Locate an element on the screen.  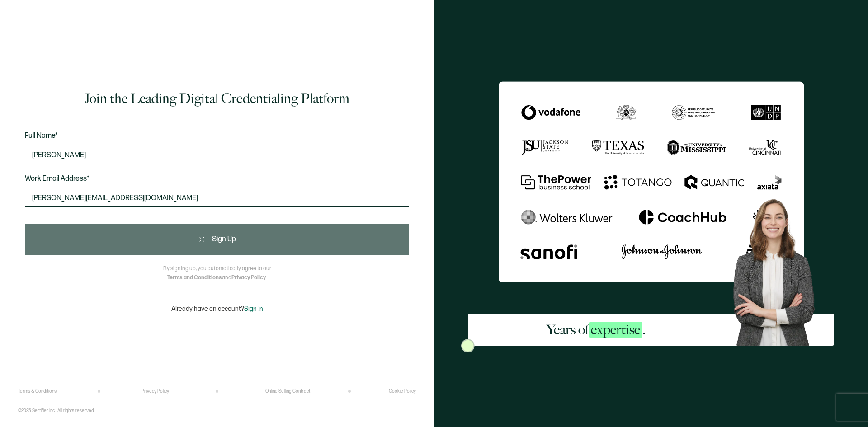
h2: Years of . is located at coordinates (596, 330).